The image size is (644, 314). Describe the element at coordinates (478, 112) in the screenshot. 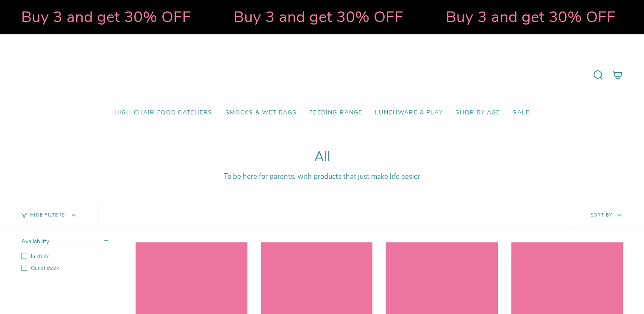

I see `a: Shop by Age` at that location.